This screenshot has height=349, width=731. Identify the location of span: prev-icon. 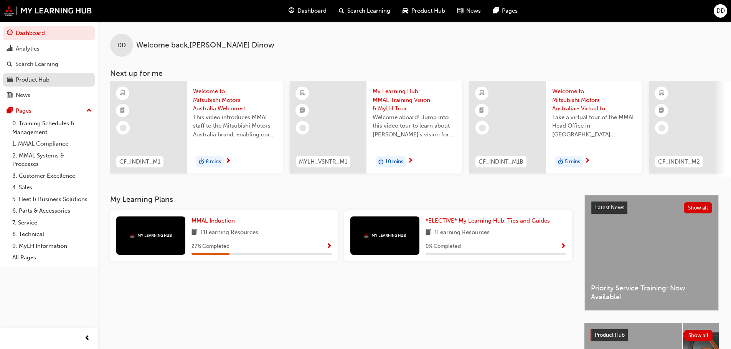
(87, 339).